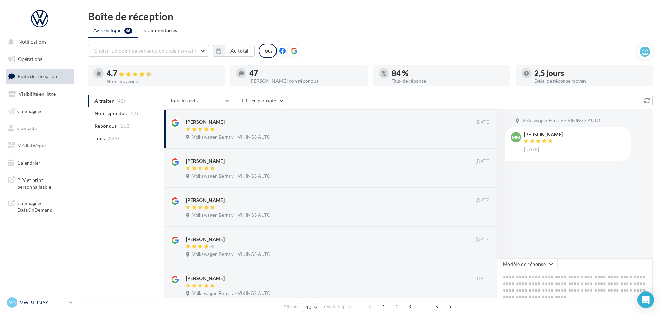 The height and width of the screenshot is (315, 661). What do you see at coordinates (40, 94) in the screenshot?
I see `a: Visibilité en ligne` at bounding box center [40, 94].